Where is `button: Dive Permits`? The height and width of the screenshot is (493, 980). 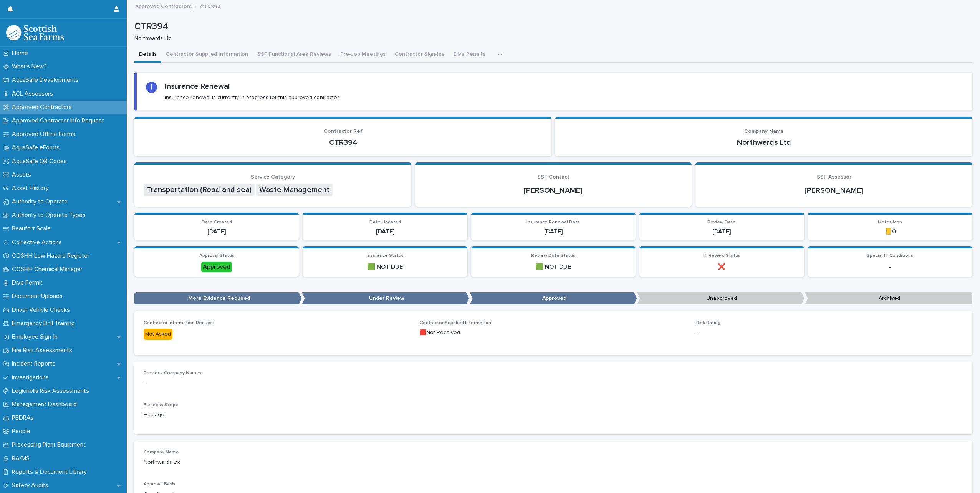
button: Dive Permits is located at coordinates (470, 55).